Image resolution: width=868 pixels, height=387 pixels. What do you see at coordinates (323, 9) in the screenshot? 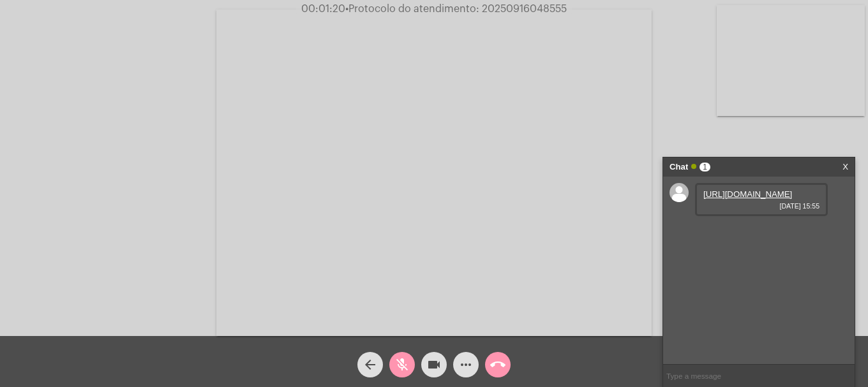
I see `span: 00:01:20` at bounding box center [323, 9].